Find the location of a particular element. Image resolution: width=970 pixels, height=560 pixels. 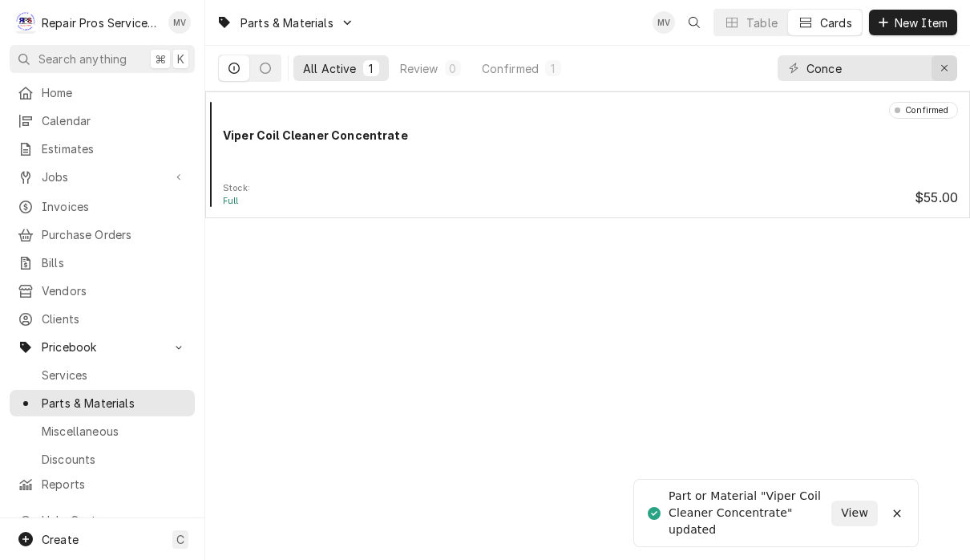

span: Create is located at coordinates (61, 539).